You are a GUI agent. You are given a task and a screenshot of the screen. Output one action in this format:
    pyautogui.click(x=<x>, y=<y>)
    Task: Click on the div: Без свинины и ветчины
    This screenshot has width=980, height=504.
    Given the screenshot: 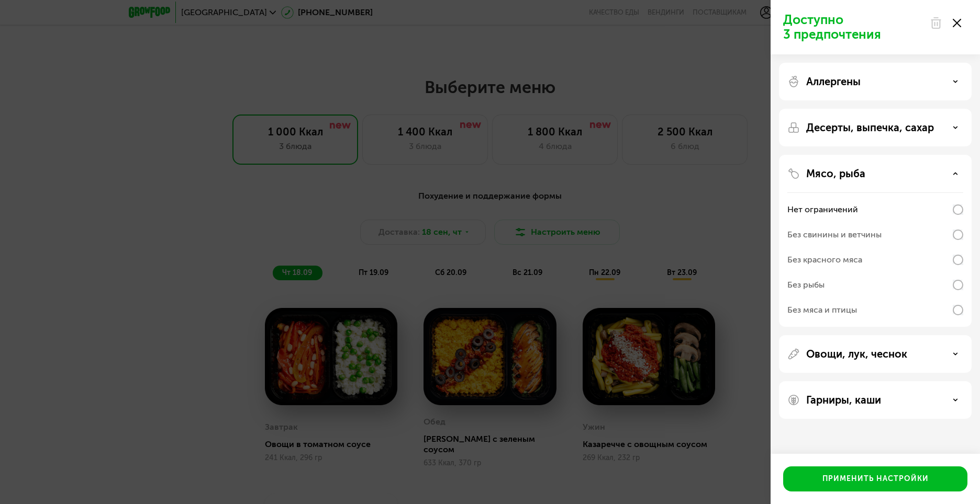 What is the action you would take?
    pyautogui.click(x=834, y=235)
    